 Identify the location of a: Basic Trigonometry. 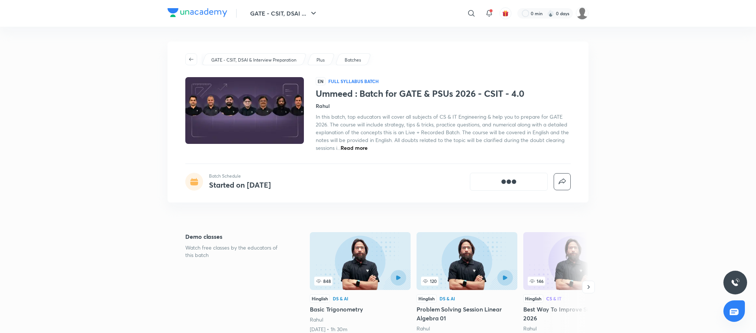
(360, 282).